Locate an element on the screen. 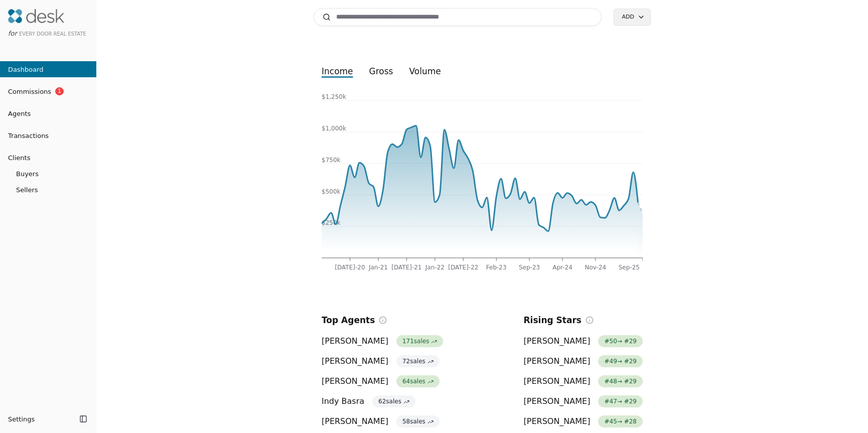  h2: Rising Stars is located at coordinates (553, 320).